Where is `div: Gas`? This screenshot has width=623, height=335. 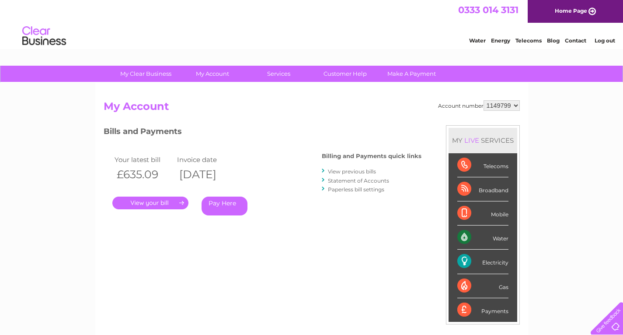 div: Gas is located at coordinates (483, 286).